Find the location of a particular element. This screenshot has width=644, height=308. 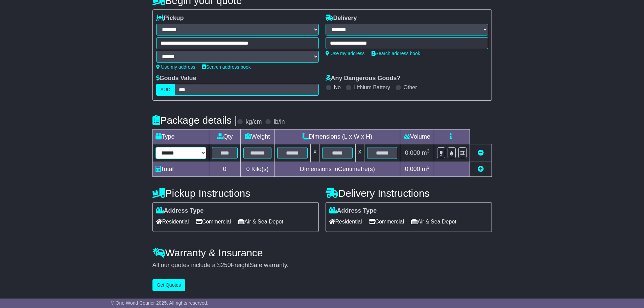

label: Lithium Battery is located at coordinates (372, 87).